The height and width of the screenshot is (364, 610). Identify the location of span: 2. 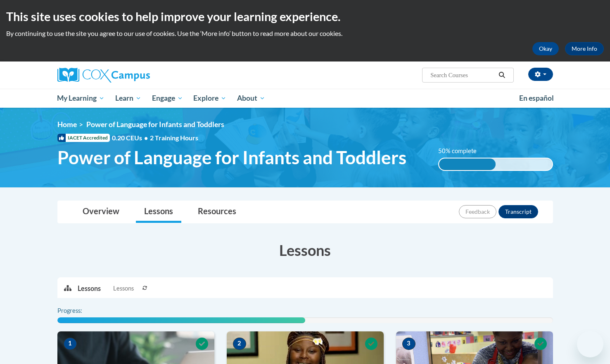
(240, 344).